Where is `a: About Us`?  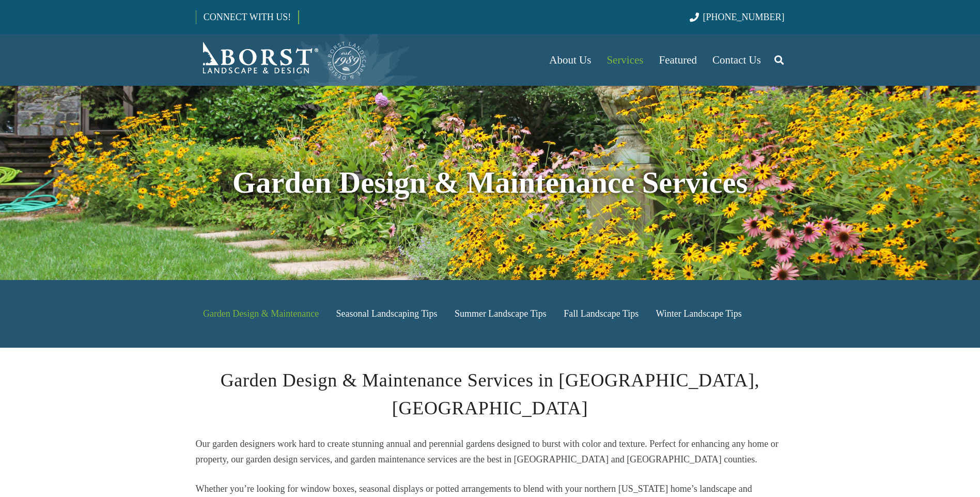
a: About Us is located at coordinates (570, 60).